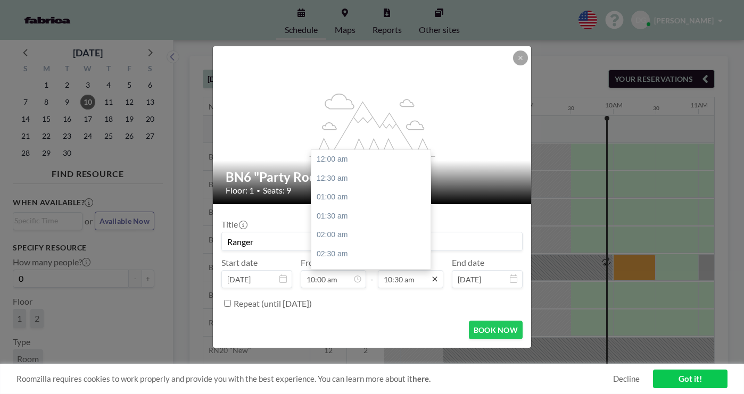  I want to click on label: From, so click(310, 263).